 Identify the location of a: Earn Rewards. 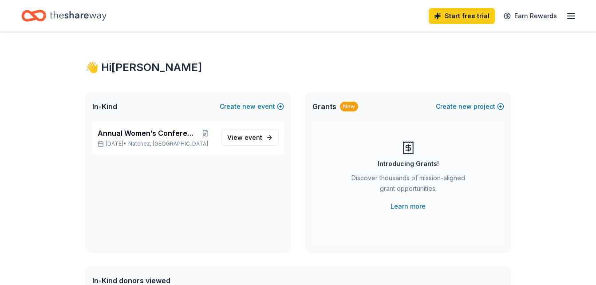
(530, 16).